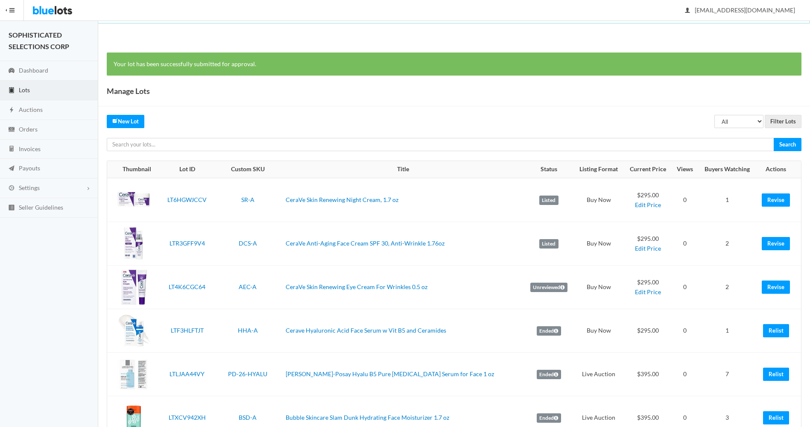 This screenshot has height=427, width=810. What do you see at coordinates (599, 374) in the screenshot?
I see `td: Live Auction` at bounding box center [599, 374].